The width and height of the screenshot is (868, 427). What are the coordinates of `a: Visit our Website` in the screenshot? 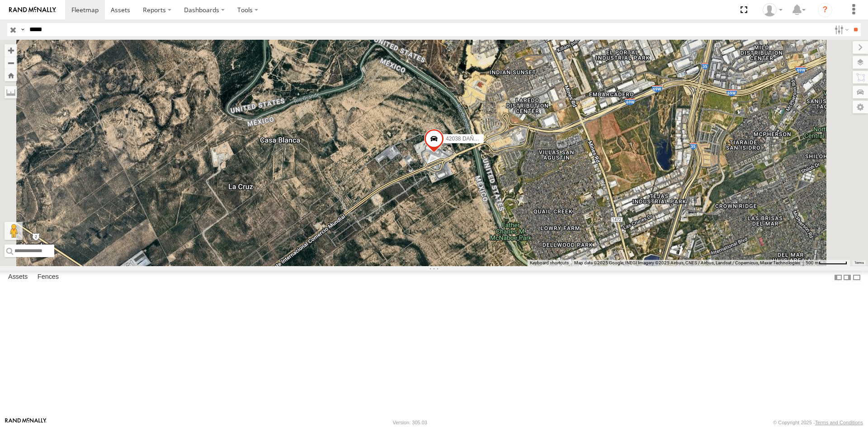 It's located at (26, 423).